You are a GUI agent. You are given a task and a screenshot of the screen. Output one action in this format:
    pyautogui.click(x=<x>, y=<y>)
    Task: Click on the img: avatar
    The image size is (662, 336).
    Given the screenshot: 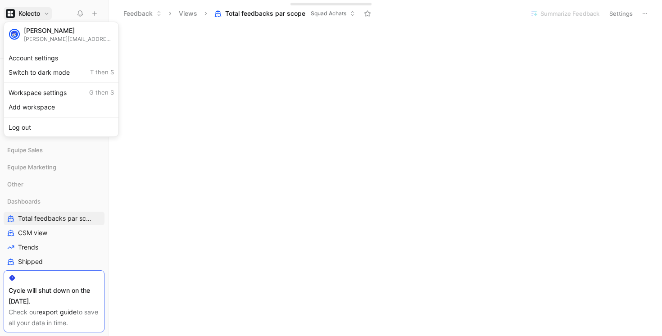 What is the action you would take?
    pyautogui.click(x=14, y=34)
    